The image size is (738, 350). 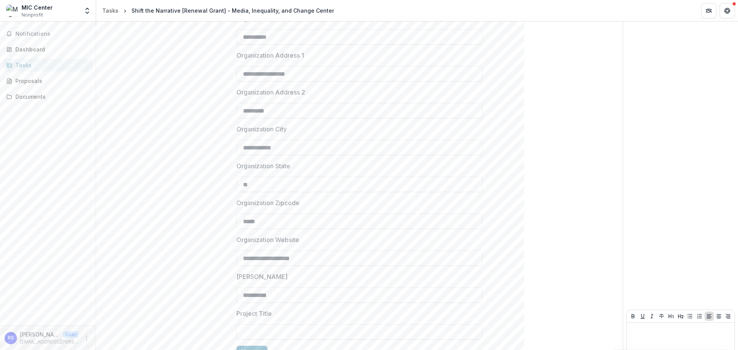 I want to click on button: More, so click(x=86, y=338).